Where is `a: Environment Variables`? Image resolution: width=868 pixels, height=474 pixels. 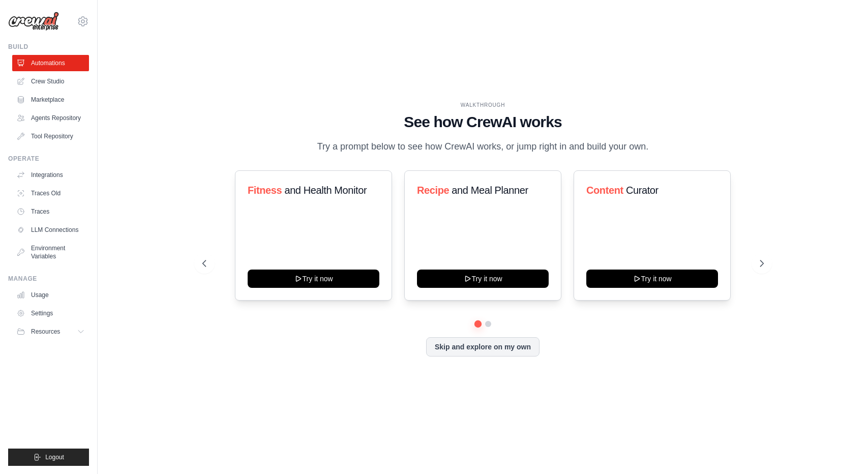 a: Environment Variables is located at coordinates (50, 252).